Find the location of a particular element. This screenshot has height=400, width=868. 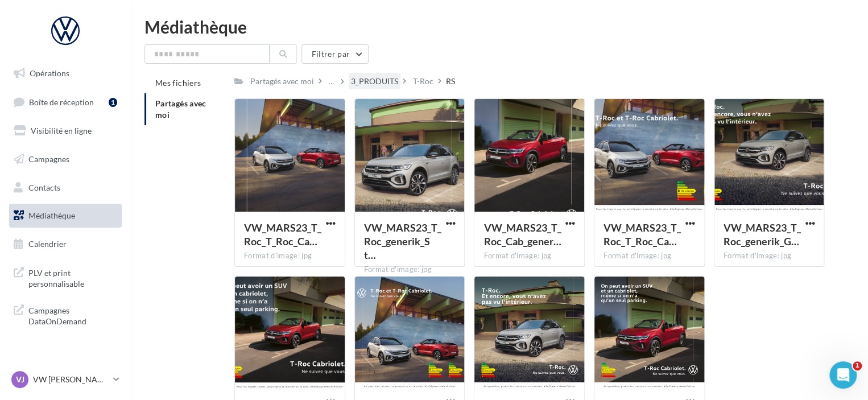

a: Campagnes is located at coordinates (65, 159).